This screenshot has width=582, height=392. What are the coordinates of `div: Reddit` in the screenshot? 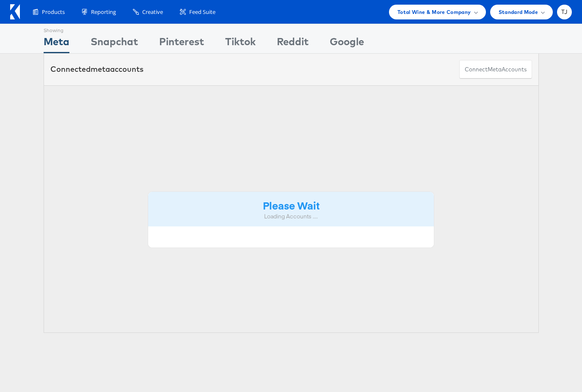 It's located at (293, 43).